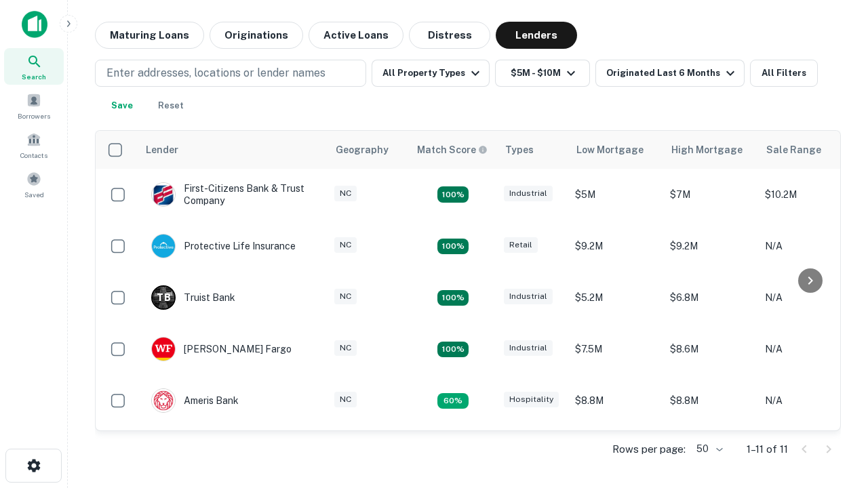  What do you see at coordinates (453, 299) in the screenshot?
I see `div: Matching Properties: 3, hasApolloMatch: undefined` at bounding box center [453, 299].